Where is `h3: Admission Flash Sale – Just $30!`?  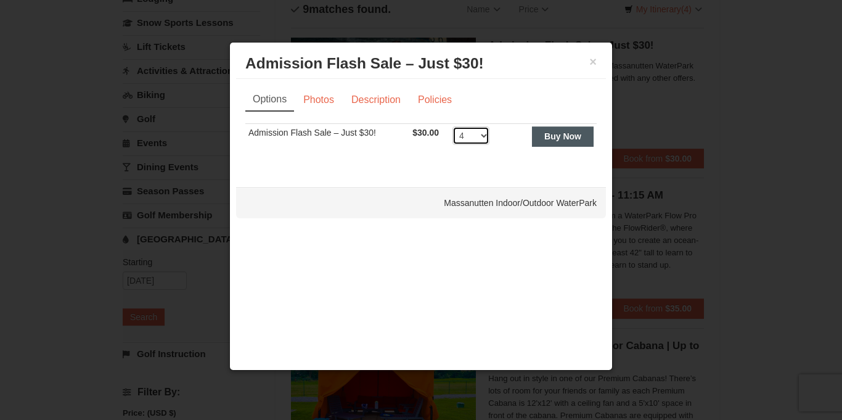
h3: Admission Flash Sale – Just $30! is located at coordinates (421, 63).